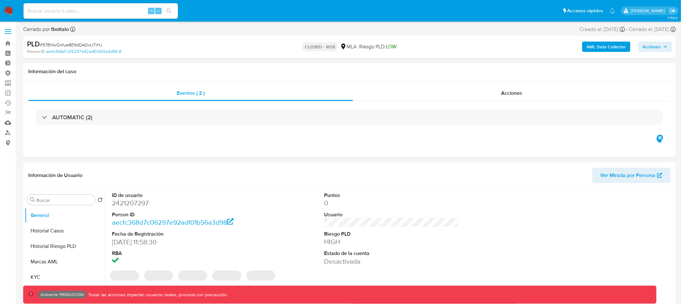 Image resolution: width=681 pixels, height=304 pixels. I want to click on span: Ver Mirada por Persona, so click(628, 175).